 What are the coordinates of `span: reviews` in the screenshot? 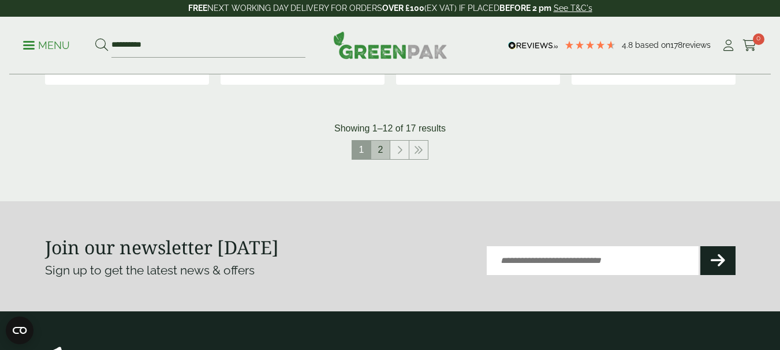 It's located at (696, 45).